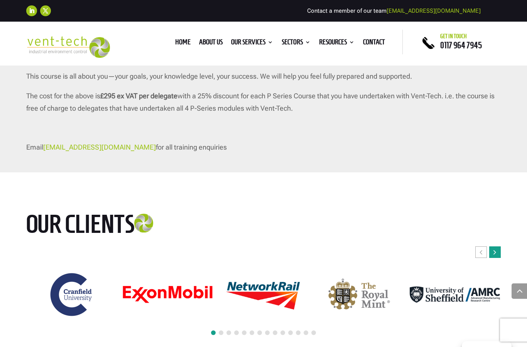 The width and height of the screenshot is (527, 347). Describe the element at coordinates (183, 44) in the screenshot. I see `a: Home` at that location.